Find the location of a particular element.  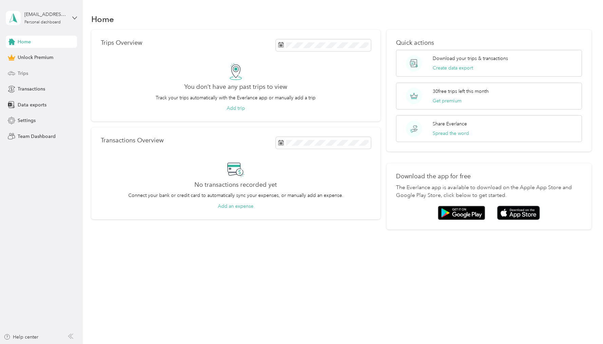

h2: No transactions recorded yet is located at coordinates (236, 185).